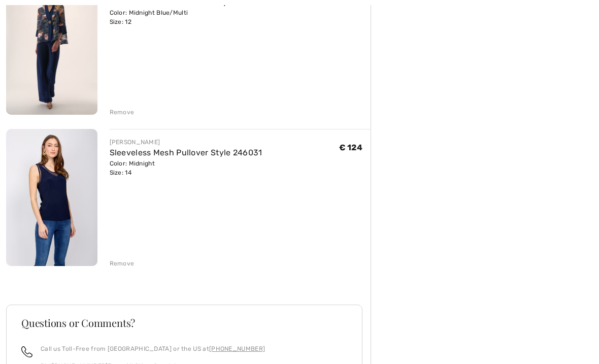 The width and height of the screenshot is (599, 364). What do you see at coordinates (184, 323) in the screenshot?
I see `h3: Questions or Comments?` at bounding box center [184, 323].